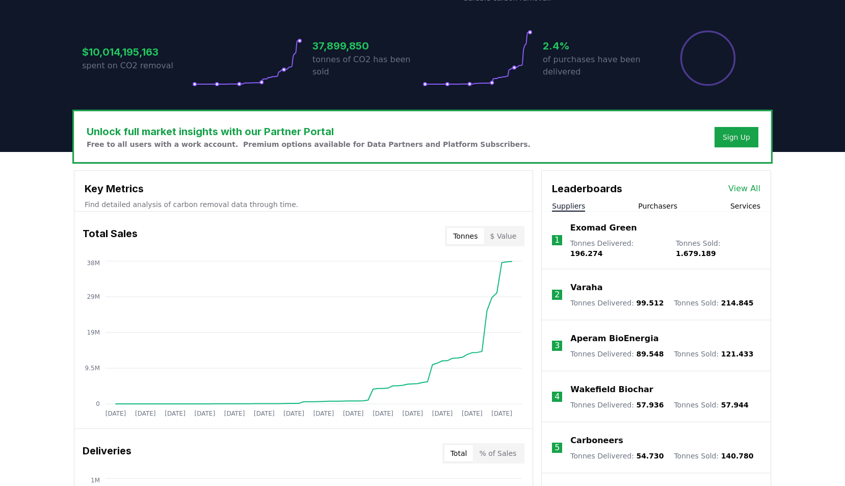 This screenshot has width=845, height=486. What do you see at coordinates (568, 206) in the screenshot?
I see `button: Suppliers` at bounding box center [568, 206].